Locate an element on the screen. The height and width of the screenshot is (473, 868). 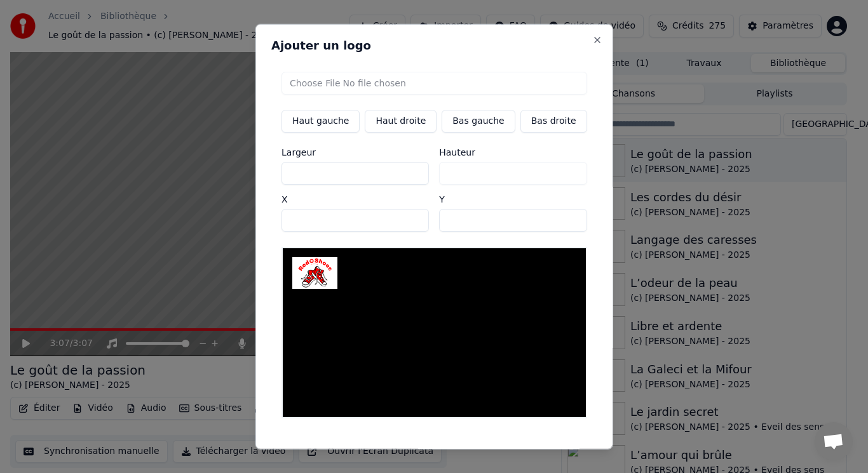
label: X is located at coordinates (355, 199).